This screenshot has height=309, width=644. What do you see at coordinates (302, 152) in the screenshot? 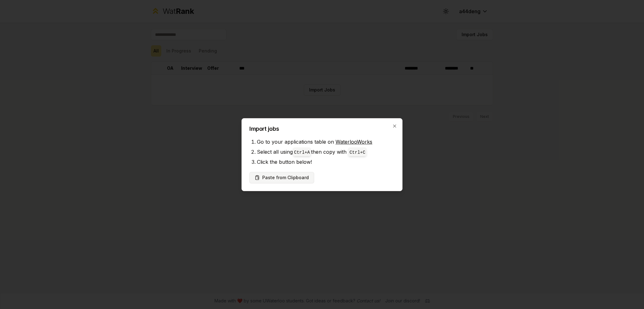
I see `code: Ctrl+ A` at bounding box center [302, 152].